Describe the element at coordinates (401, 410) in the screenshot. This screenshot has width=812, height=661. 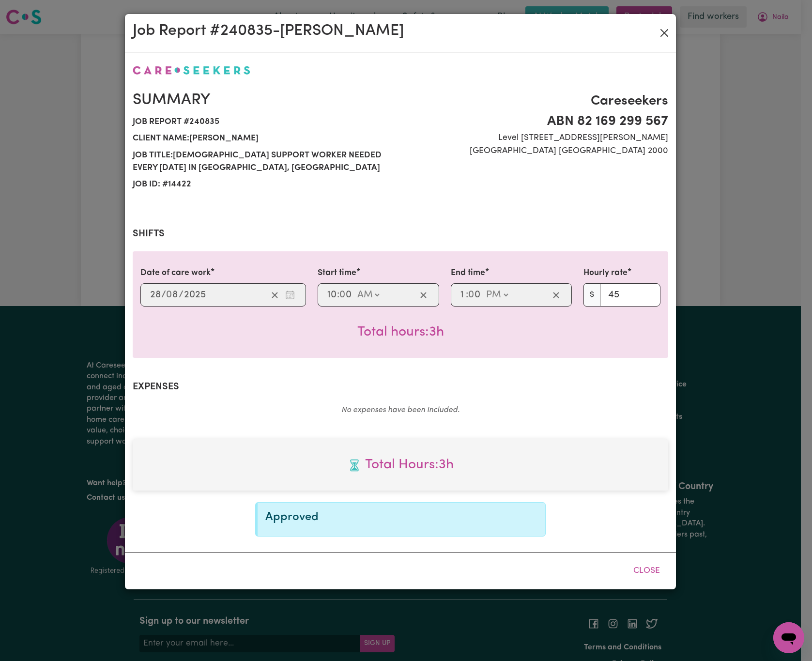
I see `em: No expenses have been included.` at that location.